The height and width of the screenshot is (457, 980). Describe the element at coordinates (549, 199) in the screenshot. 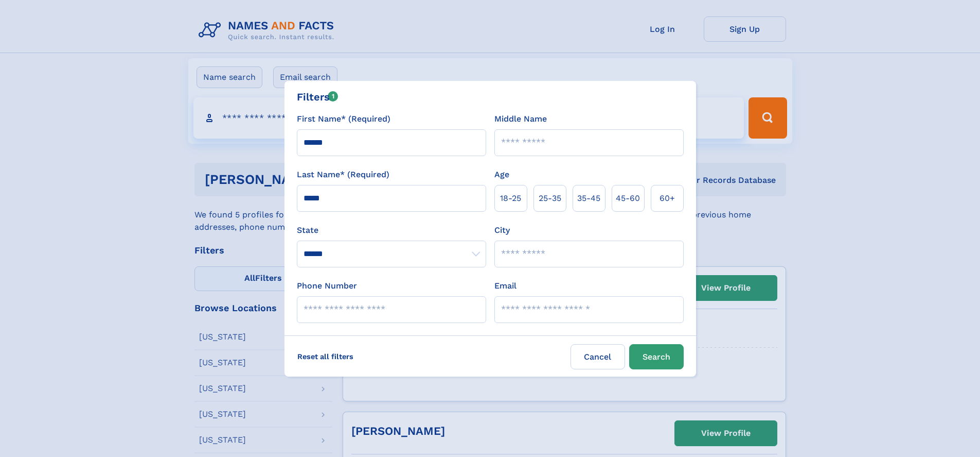

I see `span: 25‑35` at that location.